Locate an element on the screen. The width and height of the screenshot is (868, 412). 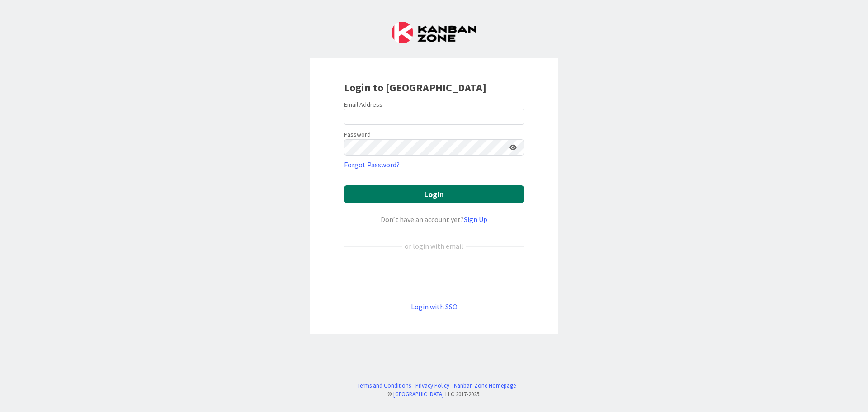
div: Don’t have an account yet? is located at coordinates (434, 219).